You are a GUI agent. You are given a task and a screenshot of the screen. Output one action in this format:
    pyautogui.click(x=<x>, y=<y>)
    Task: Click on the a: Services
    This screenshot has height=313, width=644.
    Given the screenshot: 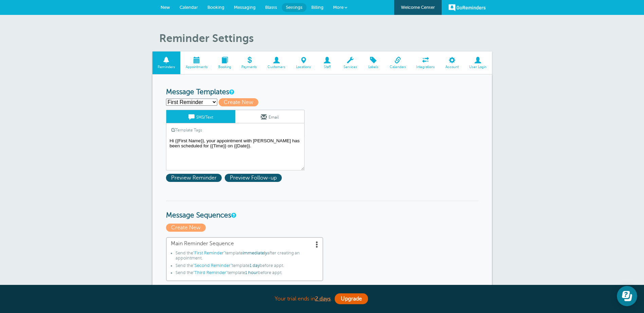 What is the action you would take?
    pyautogui.click(x=350, y=63)
    